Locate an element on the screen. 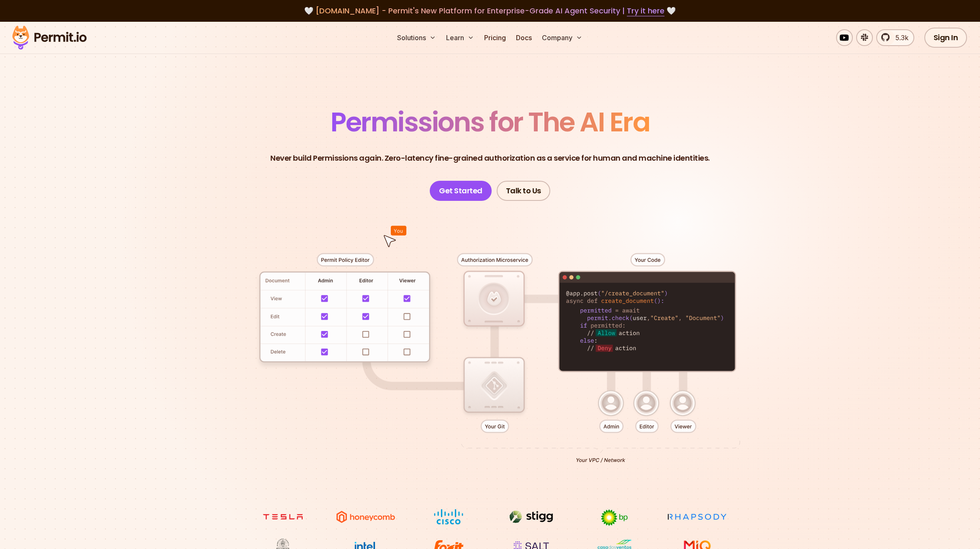  img: Cisco is located at coordinates (448, 517).